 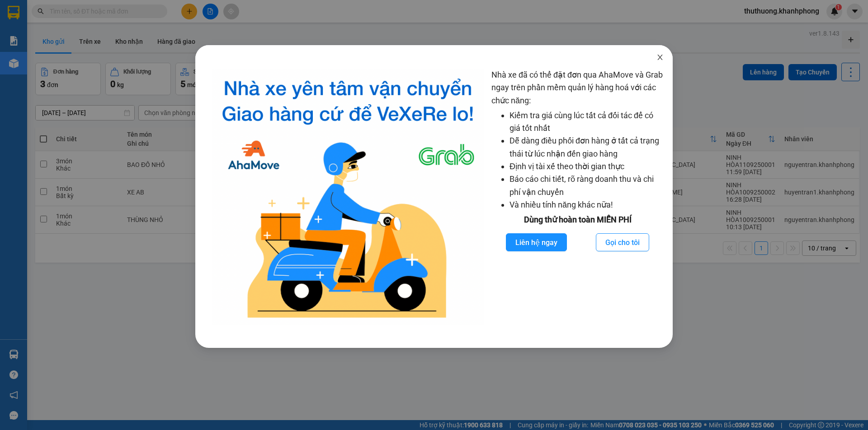 I want to click on li: Báo cáo chi tiết, rõ ràng doanh thu và chi phí vận chuyển, so click(x=586, y=186).